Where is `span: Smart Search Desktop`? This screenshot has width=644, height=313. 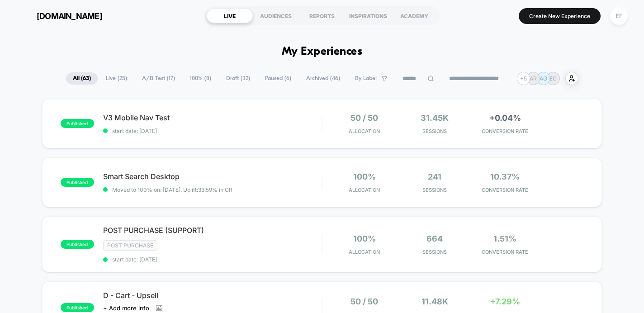
span: Smart Search Desktop is located at coordinates (212, 176).